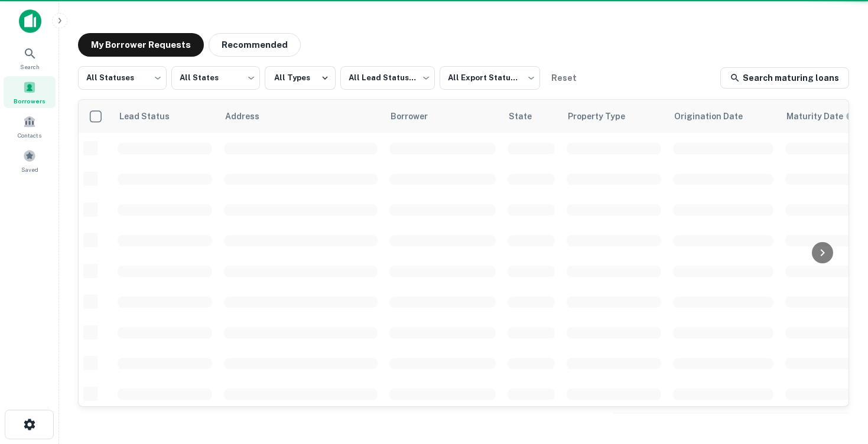  Describe the element at coordinates (820, 116) in the screenshot. I see `div: Maturity dates displayed may be estimated. Please contact the lender for the most accurate maturi...` at that location.